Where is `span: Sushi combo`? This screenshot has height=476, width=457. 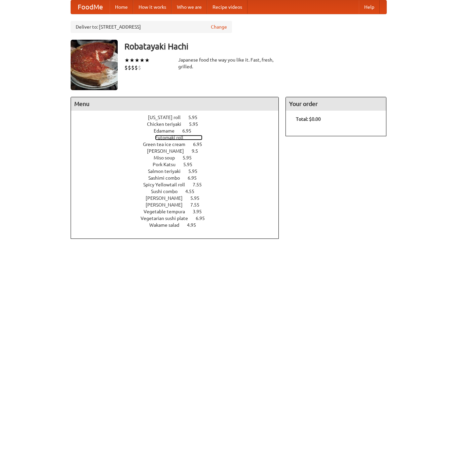 span: Sushi combo is located at coordinates (167, 191).